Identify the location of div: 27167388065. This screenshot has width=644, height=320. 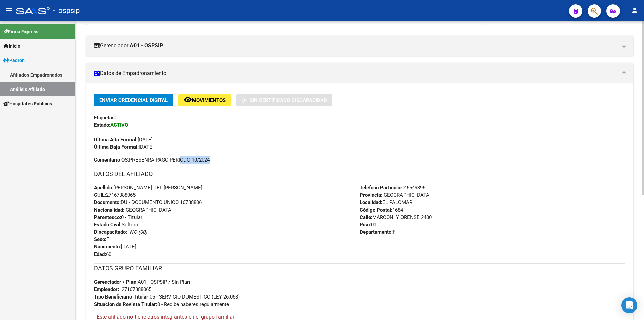
(137, 289).